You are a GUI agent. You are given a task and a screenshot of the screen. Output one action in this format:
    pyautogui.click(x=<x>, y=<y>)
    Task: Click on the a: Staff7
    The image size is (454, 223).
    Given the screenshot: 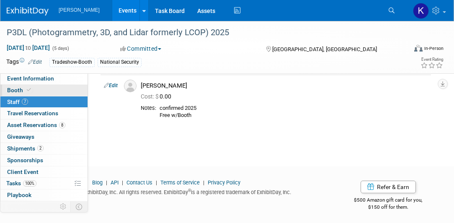 What is the action you would take?
    pyautogui.click(x=44, y=102)
    